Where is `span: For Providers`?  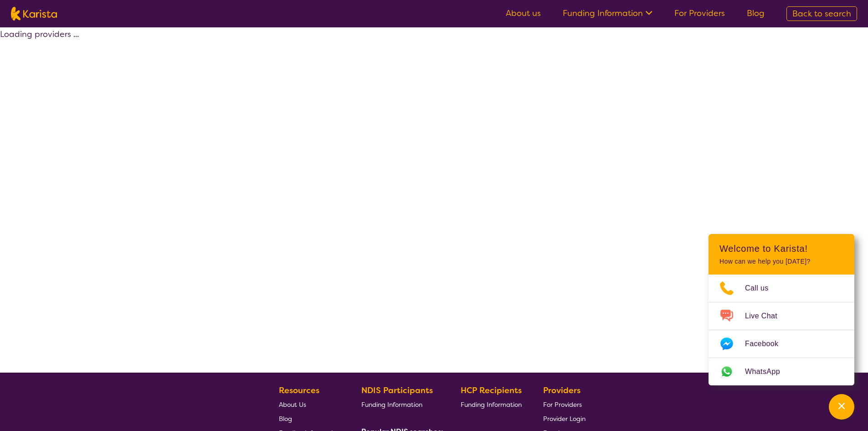 span: For Providers is located at coordinates (562, 404).